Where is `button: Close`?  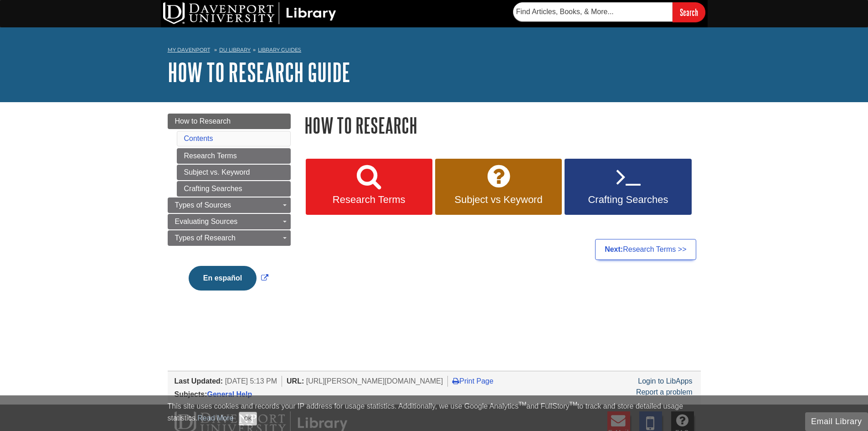 button: Close is located at coordinates (247, 418).